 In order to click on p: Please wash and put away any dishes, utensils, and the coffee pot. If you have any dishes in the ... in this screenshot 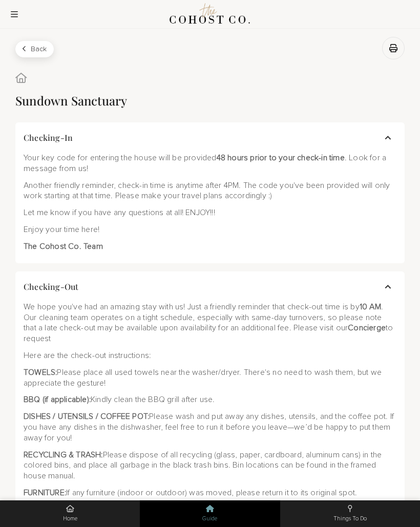, I will do `click(210, 427)`.